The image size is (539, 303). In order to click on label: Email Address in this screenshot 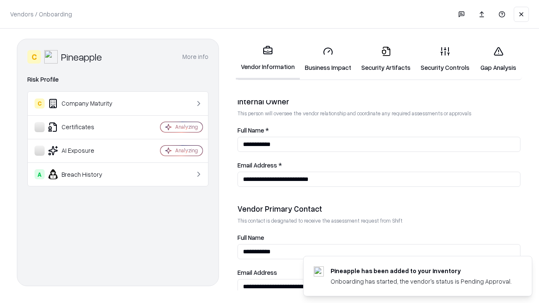, I will do `click(379, 272)`.